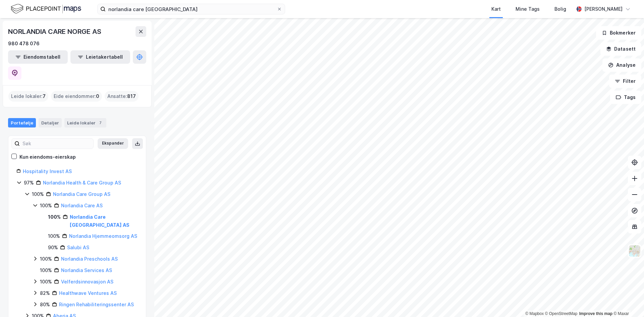 This screenshot has width=644, height=317. Describe the element at coordinates (96, 305) in the screenshot. I see `a: Ringen Rehabiliteringssenter AS` at that location.